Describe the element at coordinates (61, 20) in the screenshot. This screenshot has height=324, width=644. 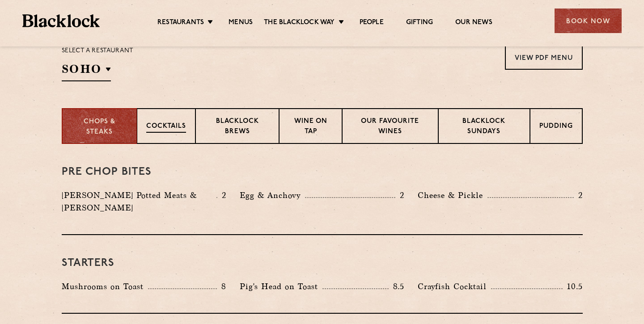
I see `img: BL_Textured_Logo-footer-cropped.svg` at that location.